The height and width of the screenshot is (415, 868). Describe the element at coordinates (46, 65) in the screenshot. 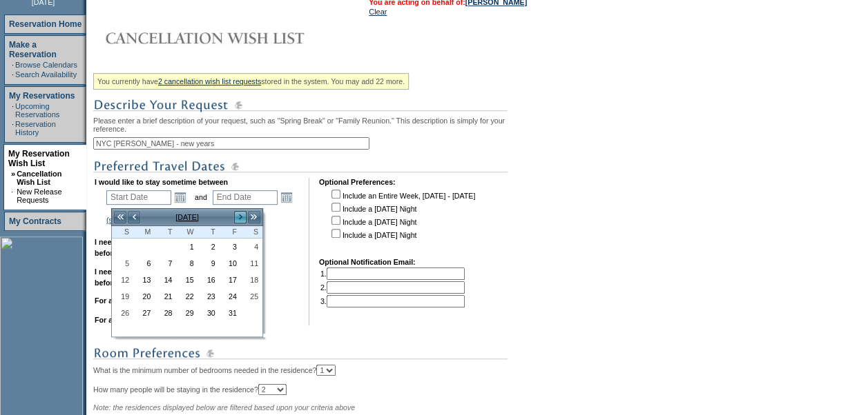

I see `a: Browse Calendars` at that location.